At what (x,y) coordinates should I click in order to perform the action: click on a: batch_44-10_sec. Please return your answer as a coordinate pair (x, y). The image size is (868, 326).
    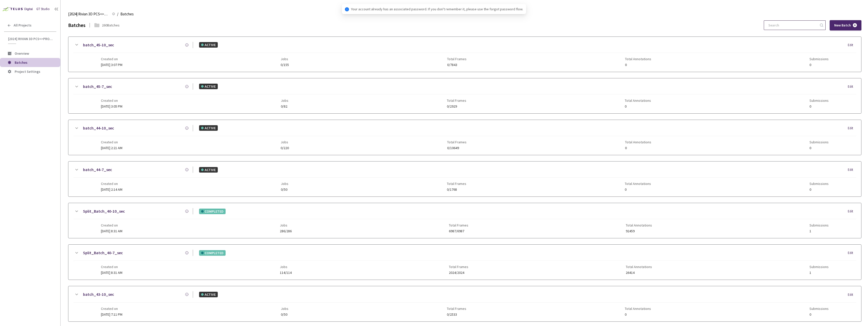
    Looking at the image, I should click on (98, 128).